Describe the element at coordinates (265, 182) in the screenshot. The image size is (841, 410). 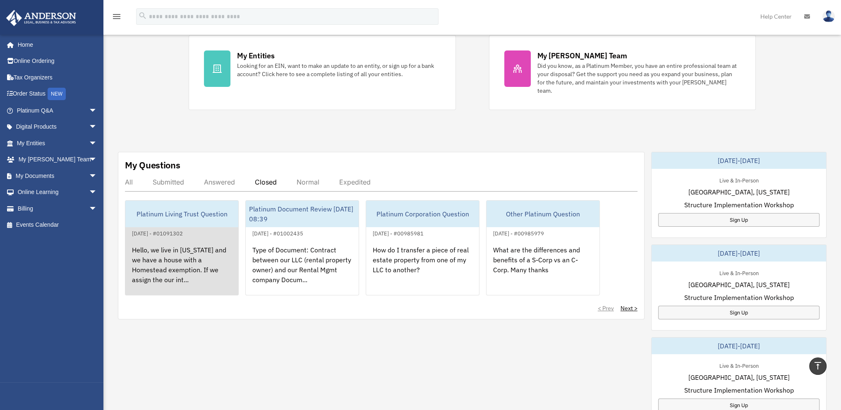
I see `div: Closed` at that location.